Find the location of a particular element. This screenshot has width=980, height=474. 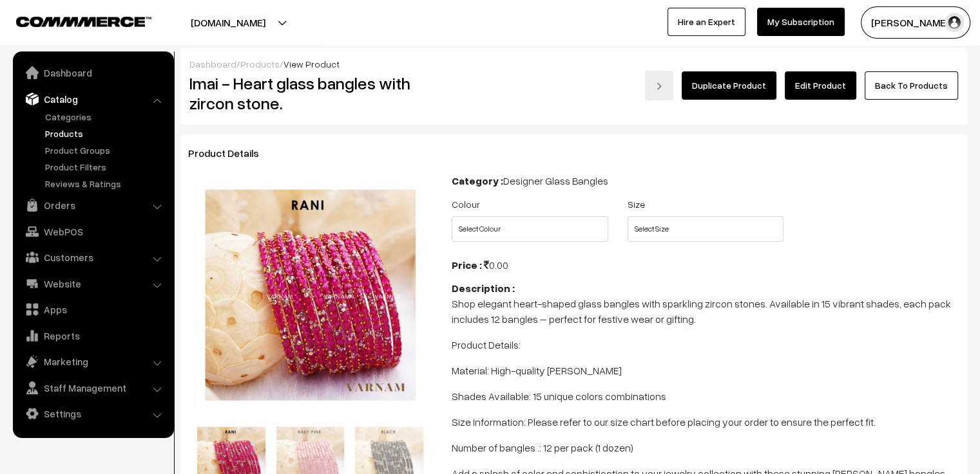

div: 0.00 is located at coordinates (706, 265).